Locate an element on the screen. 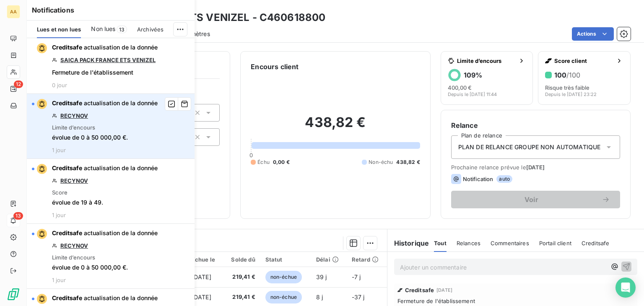 The image size is (644, 306). span: 12 is located at coordinates (18, 84).